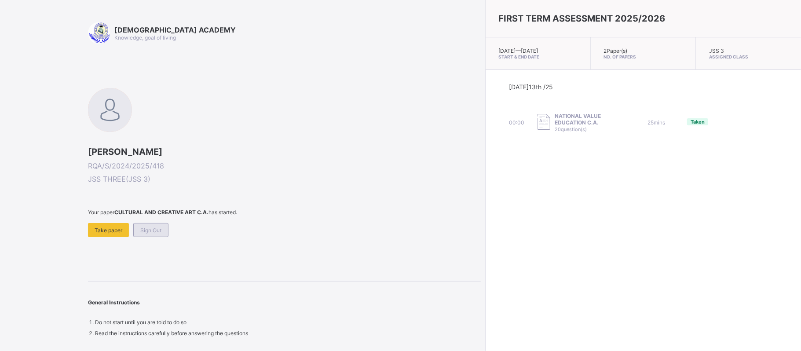  What do you see at coordinates (161, 212) in the screenshot?
I see `b: CULTURAL AND CREATIVE ART C.A.` at bounding box center [161, 212].